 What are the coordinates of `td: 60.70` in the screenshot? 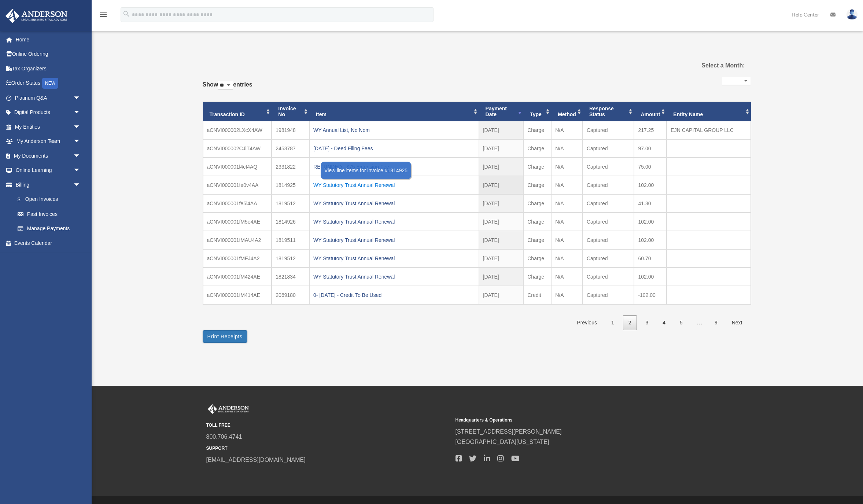 It's located at (650, 258).